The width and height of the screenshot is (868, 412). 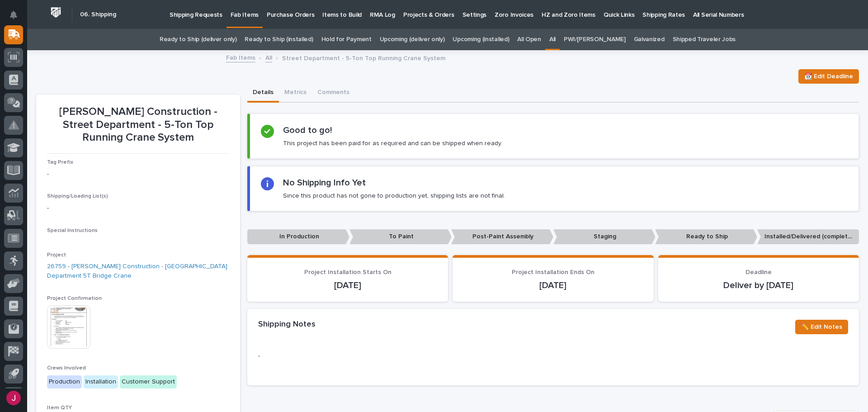 What do you see at coordinates (298, 237) in the screenshot?
I see `p: In Production` at bounding box center [298, 237].